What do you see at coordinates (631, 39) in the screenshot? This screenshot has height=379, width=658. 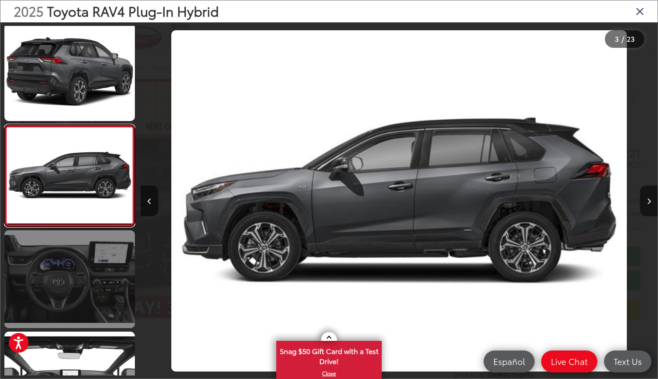 I see `span: 23` at bounding box center [631, 39].